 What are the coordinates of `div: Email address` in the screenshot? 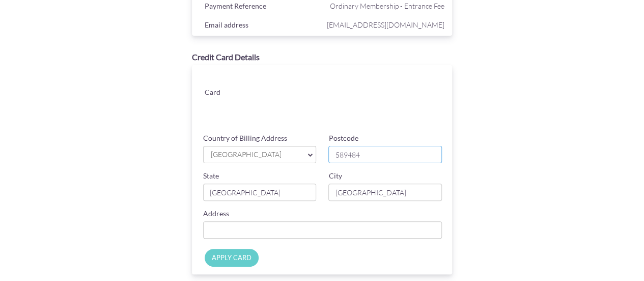 It's located at (261, 26).